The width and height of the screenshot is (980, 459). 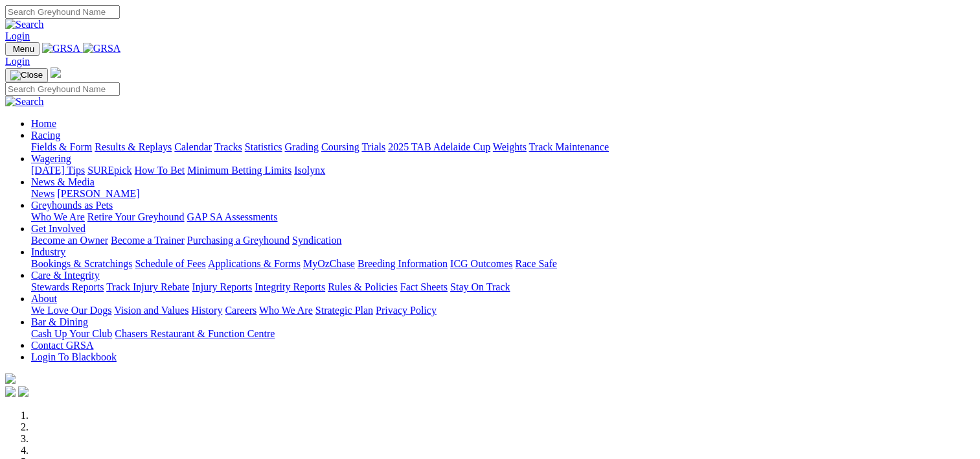 What do you see at coordinates (43, 193) in the screenshot?
I see `a: News` at bounding box center [43, 193].